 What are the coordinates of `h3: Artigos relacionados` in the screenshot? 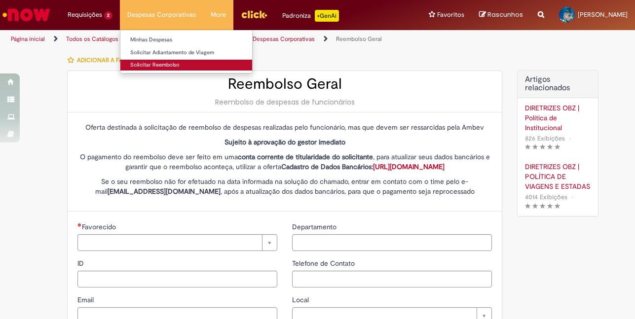 It's located at (557, 84).